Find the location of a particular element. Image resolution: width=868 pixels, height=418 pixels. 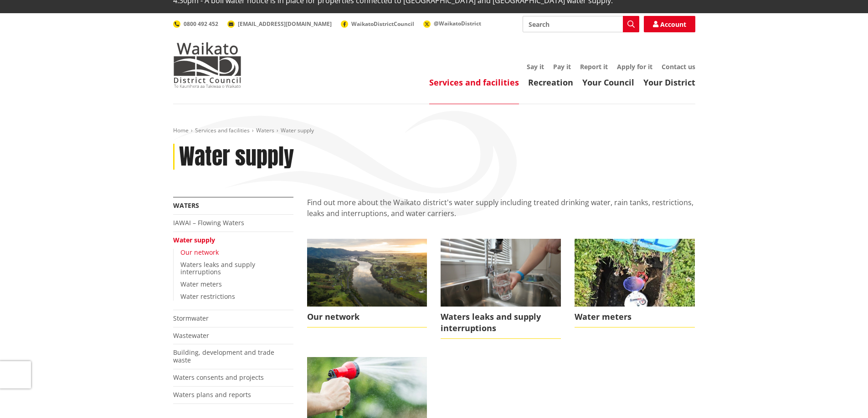

a: WaikatoDistrictCouncil is located at coordinates (377, 24).